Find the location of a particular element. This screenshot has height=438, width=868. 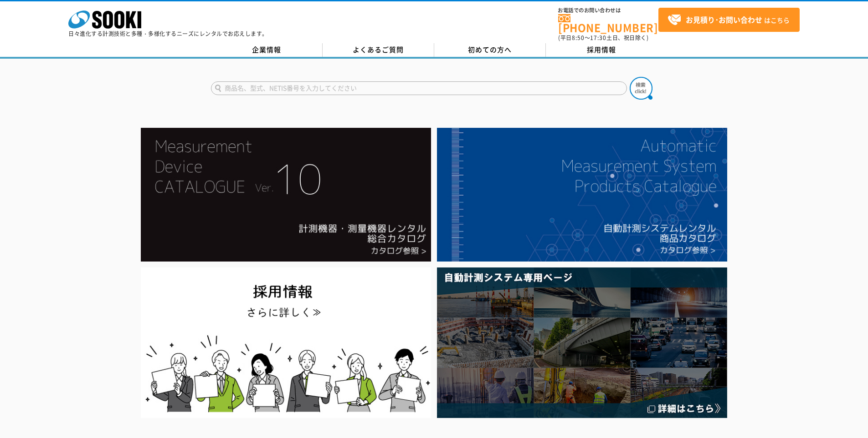

a: 企業情報 is located at coordinates (267, 50).